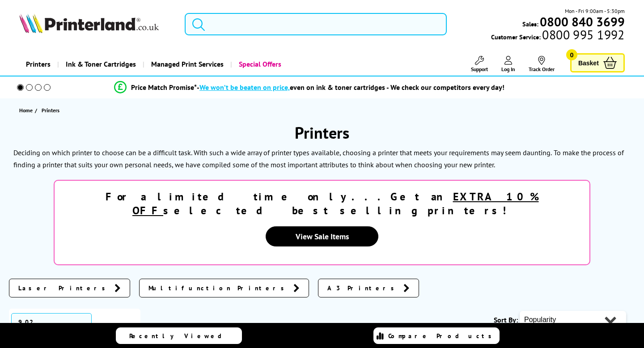 The height and width of the screenshot is (348, 644). What do you see at coordinates (322, 132) in the screenshot?
I see `h1: Printers` at bounding box center [322, 132].